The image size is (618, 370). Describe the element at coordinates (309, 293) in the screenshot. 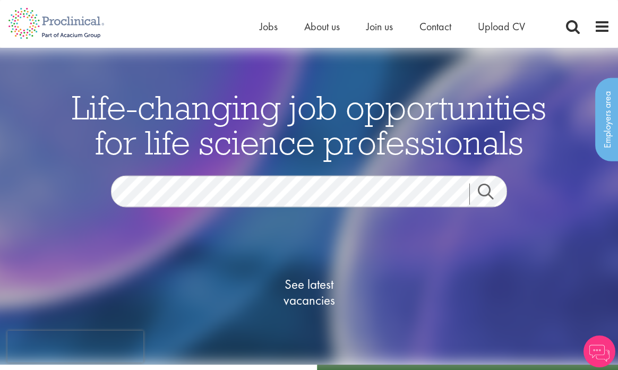

I see `span: See latest vacancies` at that location.